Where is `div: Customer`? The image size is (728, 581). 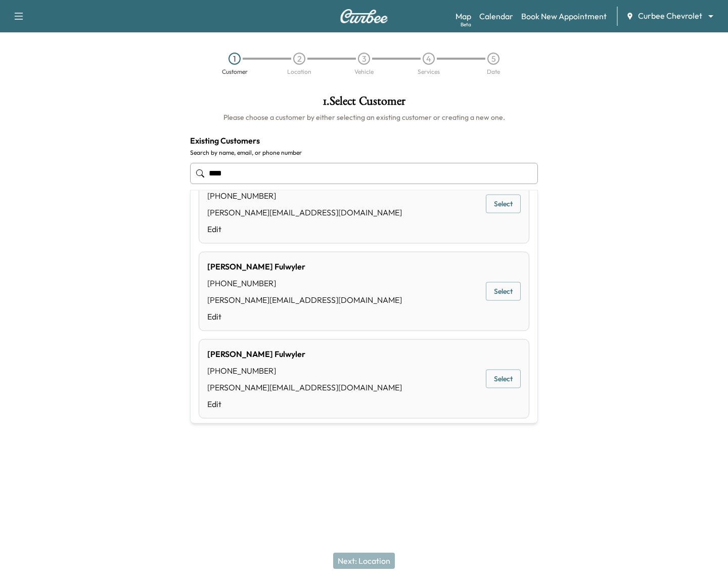 div: Customer is located at coordinates (235, 72).